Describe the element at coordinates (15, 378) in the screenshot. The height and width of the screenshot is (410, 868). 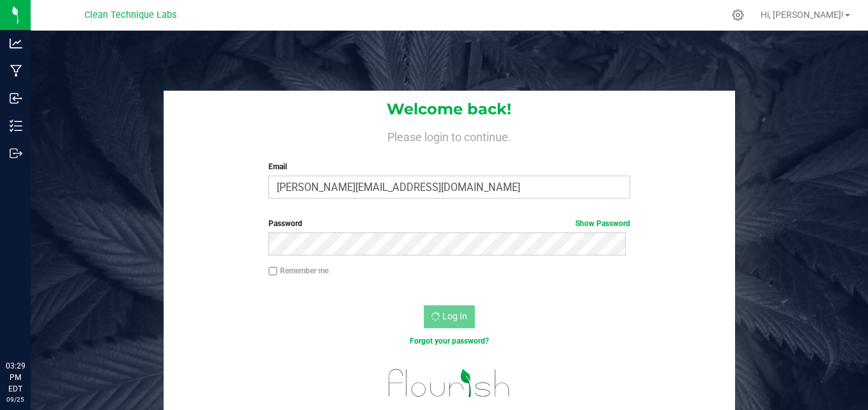
I see `p: 03:29 PM EDT` at that location.